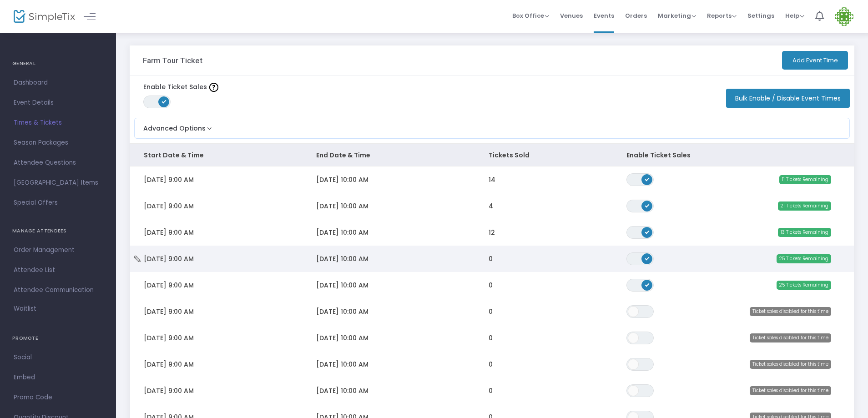 The height and width of the screenshot is (418, 868). What do you see at coordinates (58, 203) in the screenshot?
I see `span: Special Offers` at bounding box center [58, 203].